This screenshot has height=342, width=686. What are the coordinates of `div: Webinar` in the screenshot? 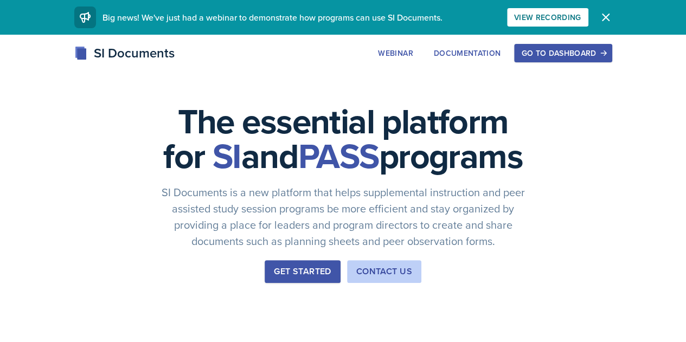 It's located at (395, 53).